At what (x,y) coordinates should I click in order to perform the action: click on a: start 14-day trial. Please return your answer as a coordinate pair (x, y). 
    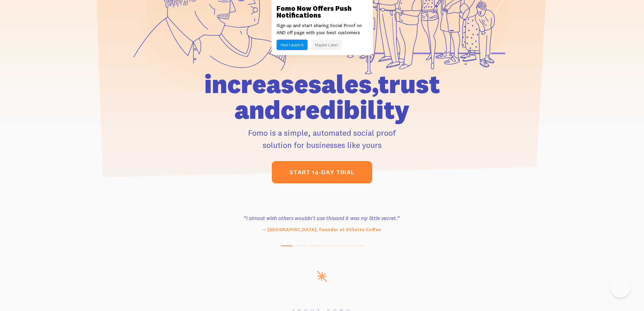
    Looking at the image, I should click on (322, 173).